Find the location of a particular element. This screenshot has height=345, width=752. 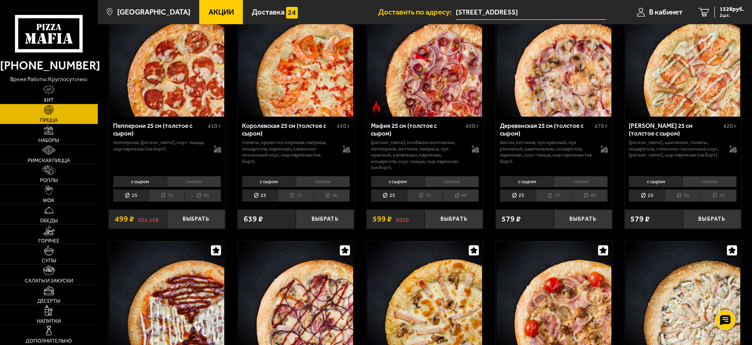

span: 420 г is located at coordinates (730, 126).